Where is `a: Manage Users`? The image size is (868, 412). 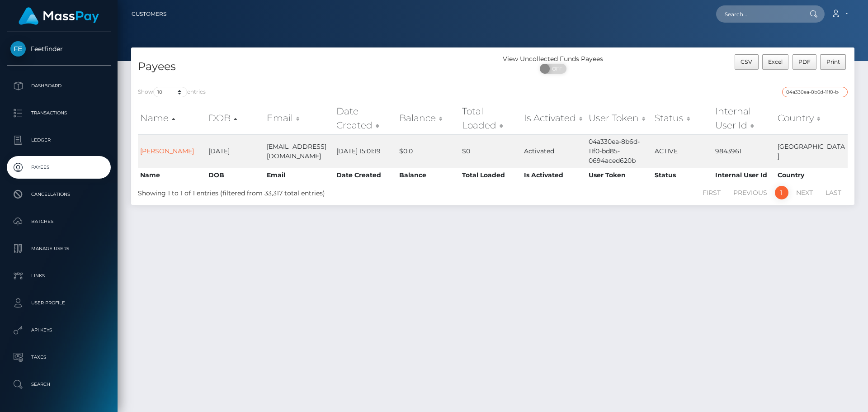
a: Manage Users is located at coordinates (59, 249).